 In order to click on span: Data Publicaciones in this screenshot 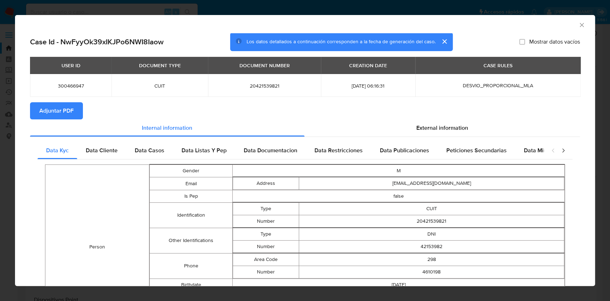, I will do `click(404, 150)`.